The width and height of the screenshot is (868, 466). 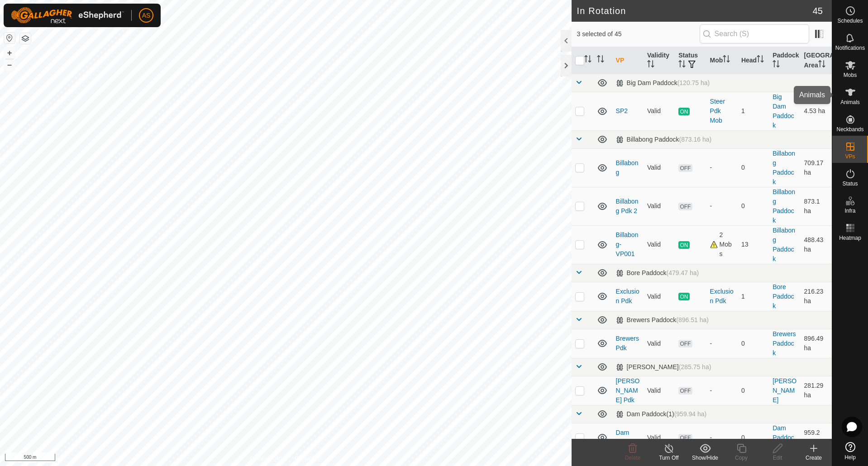 I want to click on span: 45, so click(x=818, y=11).